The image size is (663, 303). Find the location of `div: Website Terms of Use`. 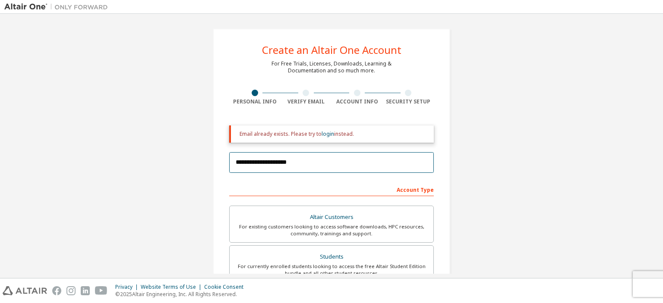

div: Website Terms of Use is located at coordinates (172, 287).